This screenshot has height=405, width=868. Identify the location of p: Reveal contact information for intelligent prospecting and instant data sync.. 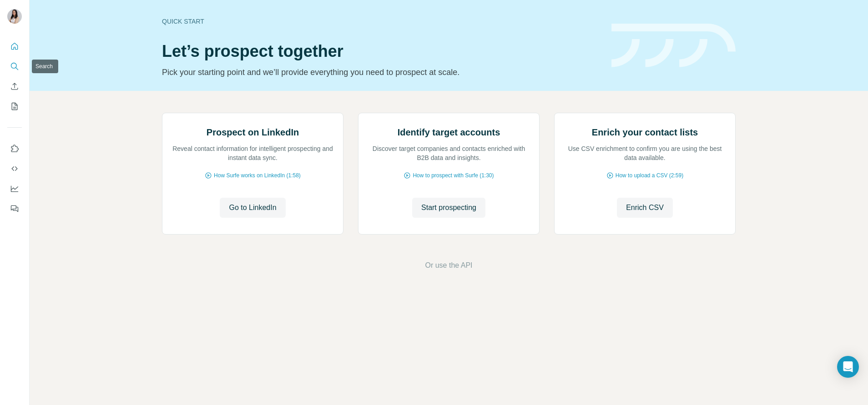
(252, 153).